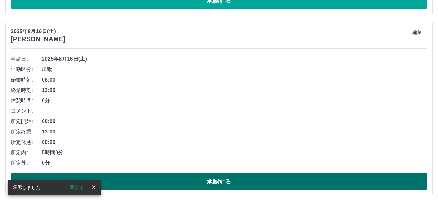  Describe the element at coordinates (234, 153) in the screenshot. I see `span: 5時間0分` at that location.